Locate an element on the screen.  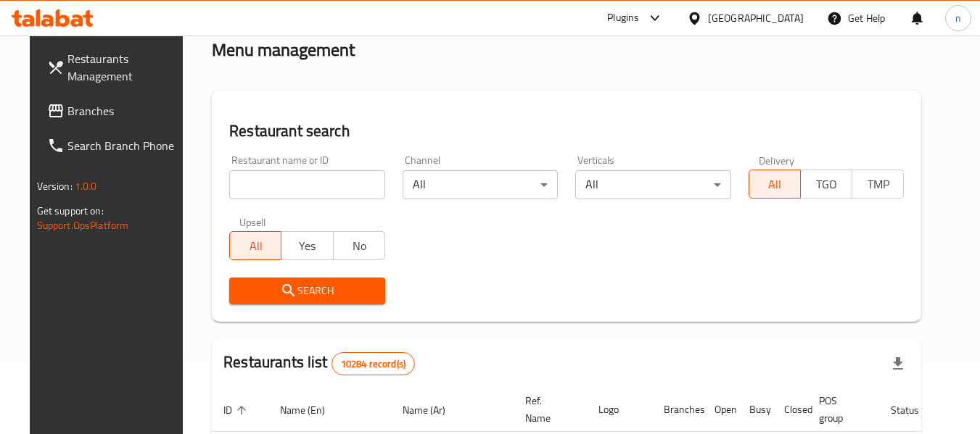
span: Version: is located at coordinates (54, 186).